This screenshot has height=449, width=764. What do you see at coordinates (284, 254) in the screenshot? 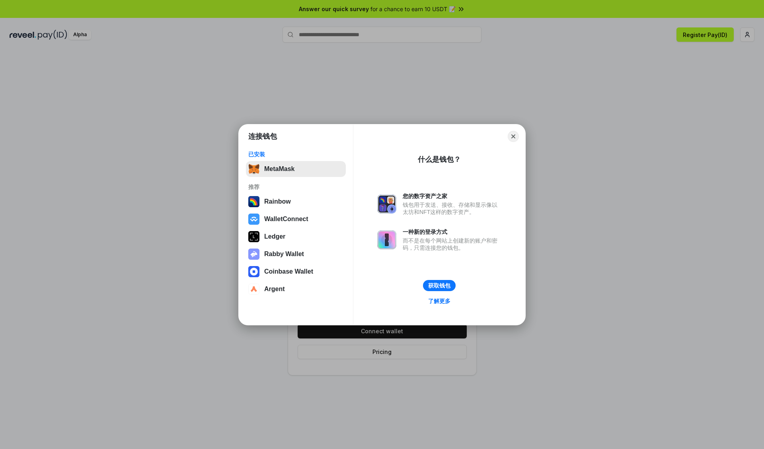
I see `div: Rabby Wallet` at bounding box center [284, 254].